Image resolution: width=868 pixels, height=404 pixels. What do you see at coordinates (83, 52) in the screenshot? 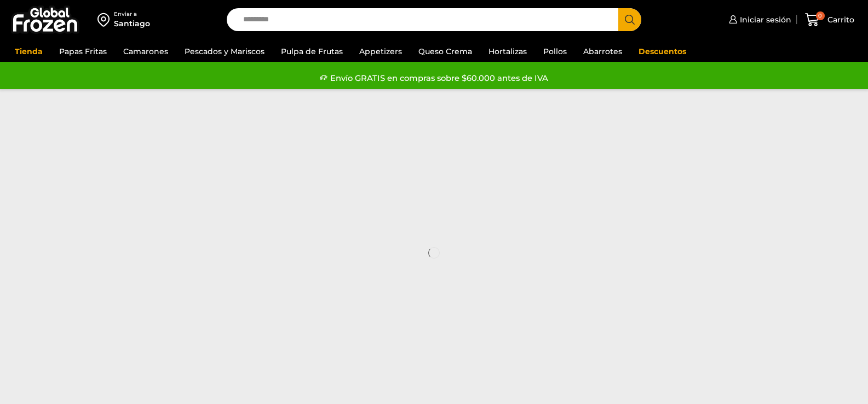
I see `a: Papas Fritas` at bounding box center [83, 52].